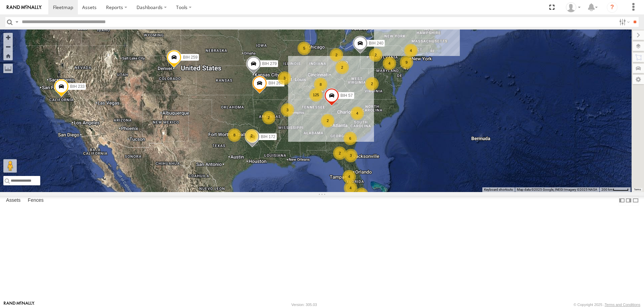 Image resolution: width=644 pixels, height=308 pixels. What do you see at coordinates (268, 137) in the screenshot?
I see `span: BIH 172` at bounding box center [268, 137].